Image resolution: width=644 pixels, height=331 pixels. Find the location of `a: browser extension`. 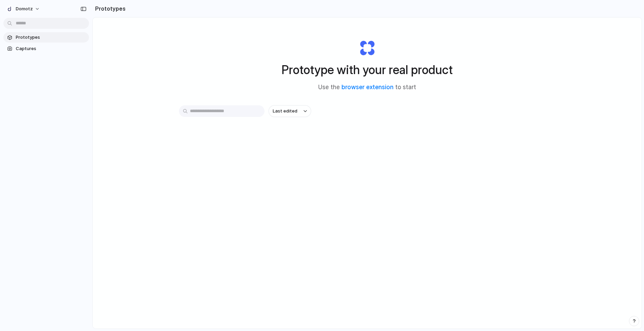

a: browser extension is located at coordinates (367, 87).